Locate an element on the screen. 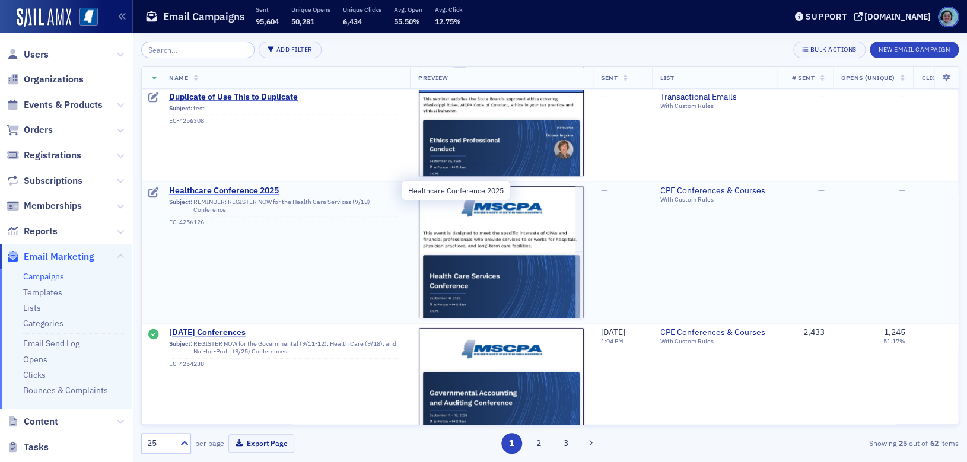  div: test is located at coordinates (285, 110).